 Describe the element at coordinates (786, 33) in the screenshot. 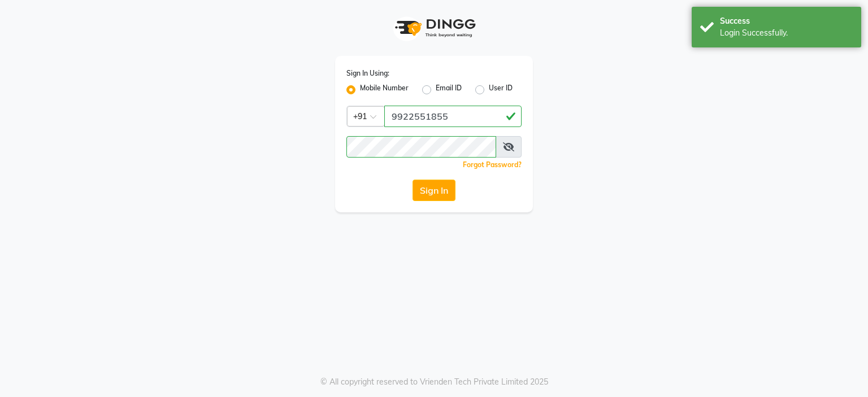

I see `div: Login Successfully.` at that location.